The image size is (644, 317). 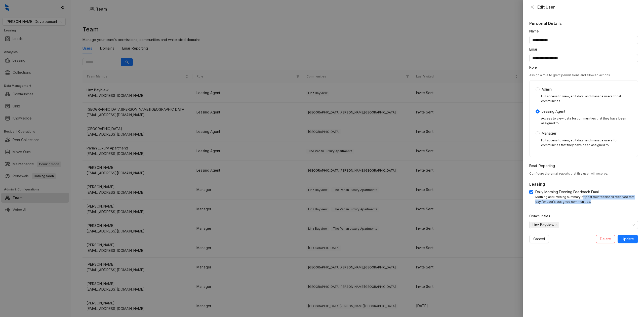 What do you see at coordinates (536, 31) in the screenshot?
I see `label: Name` at bounding box center [536, 31].